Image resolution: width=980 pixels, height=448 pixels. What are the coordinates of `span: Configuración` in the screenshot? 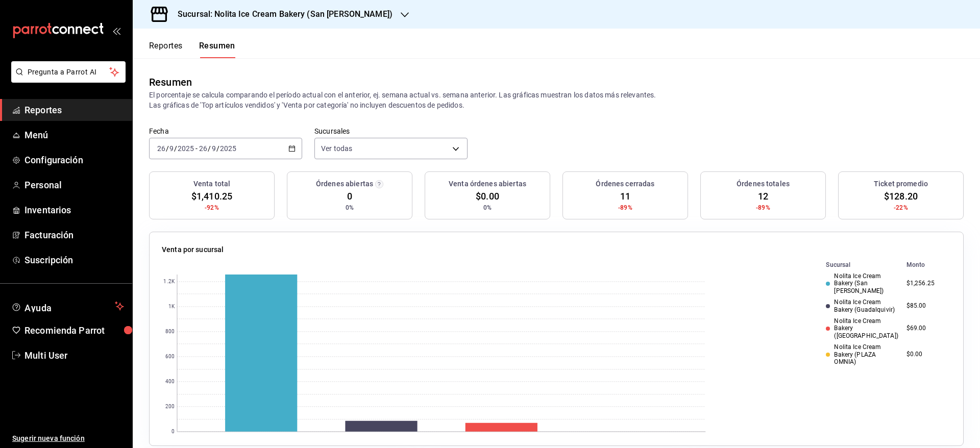 It's located at (74, 160).